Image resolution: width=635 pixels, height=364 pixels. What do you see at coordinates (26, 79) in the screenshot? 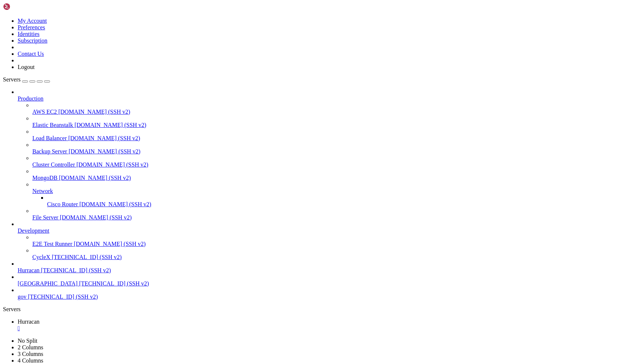
I see `a: Servers` at bounding box center [26, 79].